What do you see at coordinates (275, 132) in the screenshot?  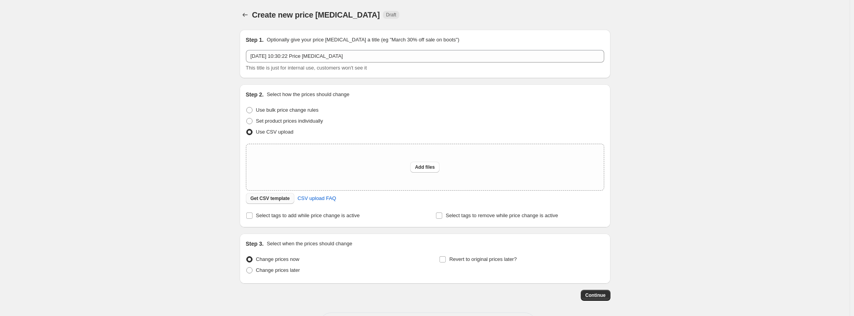 I see `span: Use CSV upload` at bounding box center [275, 132].